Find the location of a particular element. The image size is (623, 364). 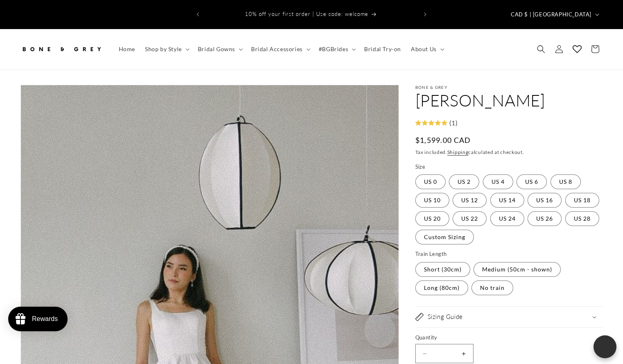

label: US 0 is located at coordinates (430, 182).